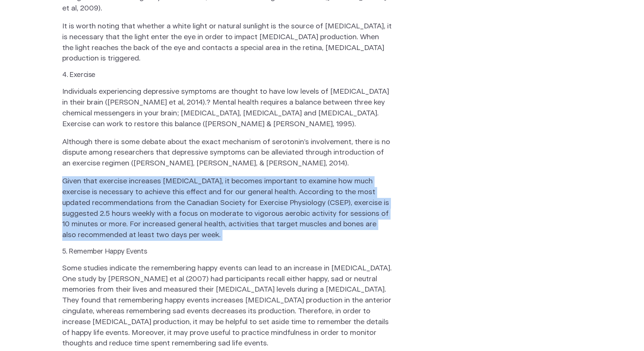 The height and width of the screenshot is (351, 644). I want to click on h3: 5. Remember Happy Events, so click(125, 252).